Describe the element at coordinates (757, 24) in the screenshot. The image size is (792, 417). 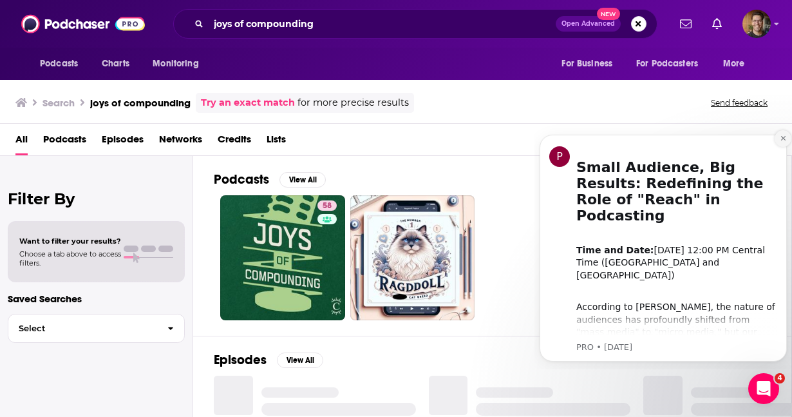
I see `button: Show profile menu` at that location.